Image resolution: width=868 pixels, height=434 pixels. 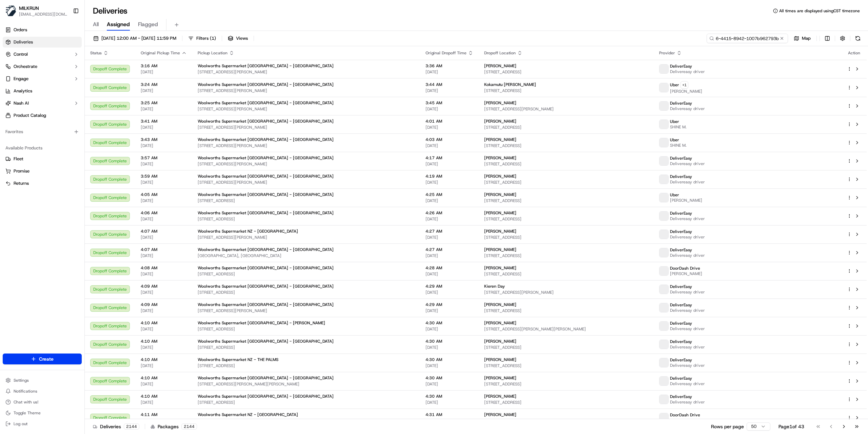 What do you see at coordinates (449, 140) in the screenshot?
I see `span: 4:03 AM` at bounding box center [449, 140].